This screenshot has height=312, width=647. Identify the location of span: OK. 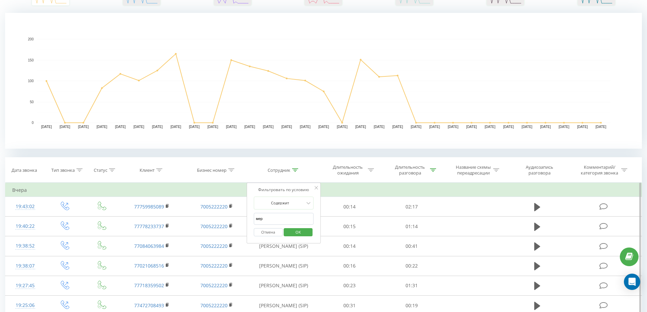
(298, 232).